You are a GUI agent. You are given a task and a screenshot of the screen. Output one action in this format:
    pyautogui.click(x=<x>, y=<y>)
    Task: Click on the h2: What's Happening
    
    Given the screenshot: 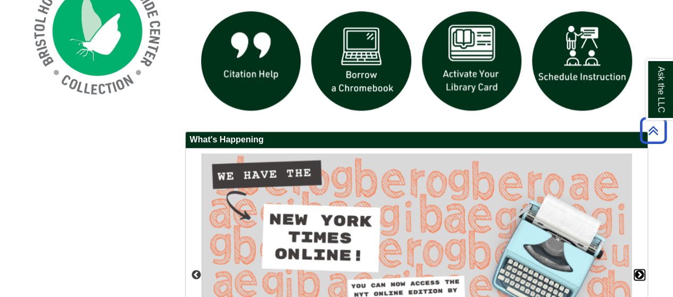 What is the action you would take?
    pyautogui.click(x=417, y=140)
    